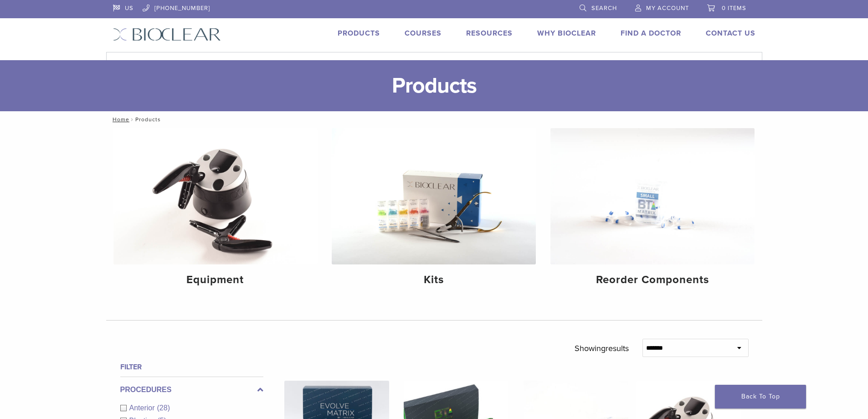 The image size is (868, 419). Describe the element at coordinates (434, 119) in the screenshot. I see `nav: Products` at that location.